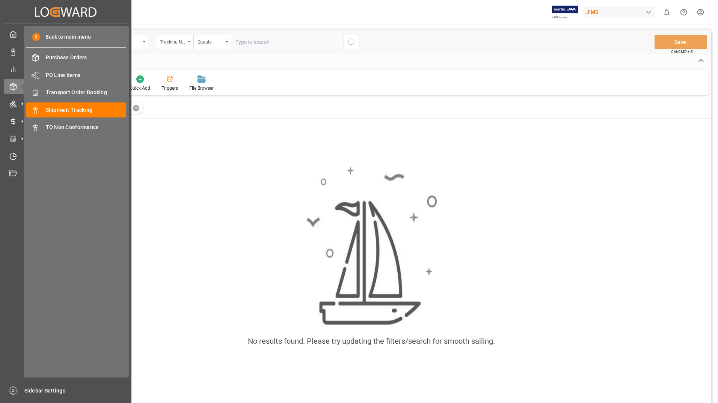 The image size is (718, 403). What do you see at coordinates (201, 88) in the screenshot?
I see `div: File Browser` at bounding box center [201, 88].